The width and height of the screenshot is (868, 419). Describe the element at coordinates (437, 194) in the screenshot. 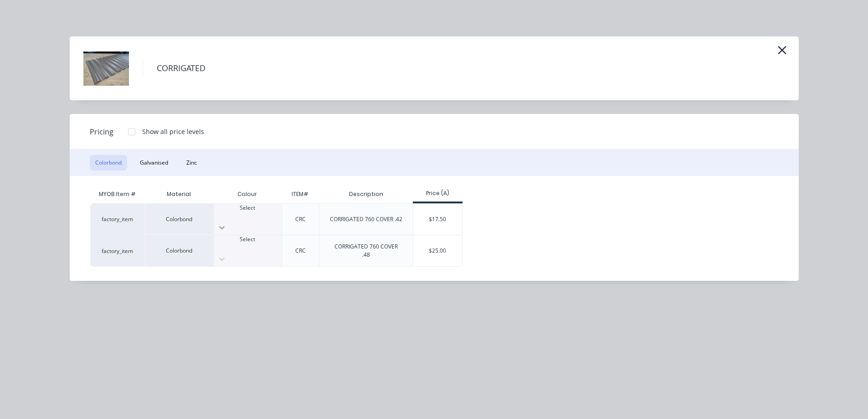

I see `div: Price (A)` at that location.